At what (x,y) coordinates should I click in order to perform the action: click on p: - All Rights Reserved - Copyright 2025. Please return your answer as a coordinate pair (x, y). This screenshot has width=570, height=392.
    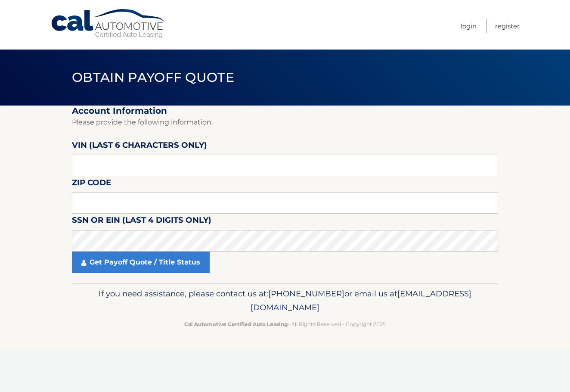
    Looking at the image, I should click on (285, 324).